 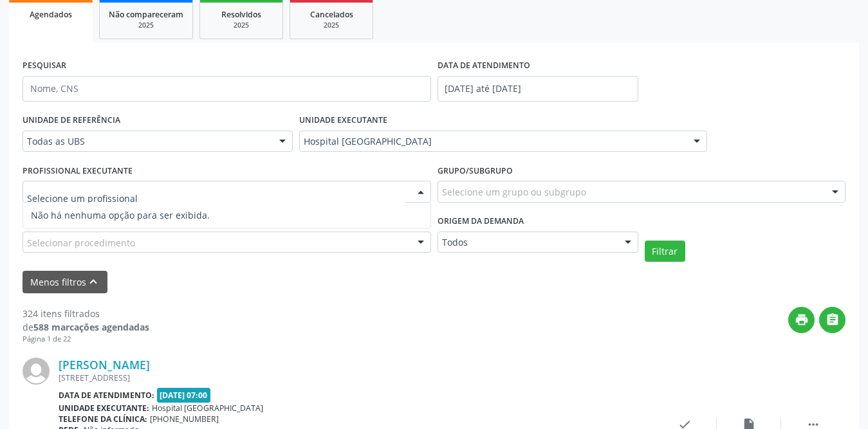 What do you see at coordinates (86, 327) in the screenshot?
I see `div: de` at bounding box center [86, 327].